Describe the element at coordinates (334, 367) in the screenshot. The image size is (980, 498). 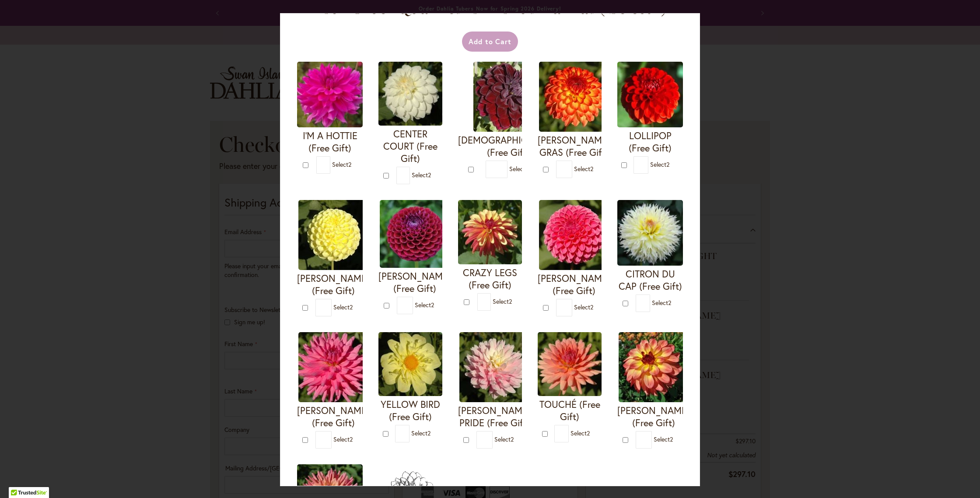
I see `img: HERBERT SMITH (Free Gift)` at that location.